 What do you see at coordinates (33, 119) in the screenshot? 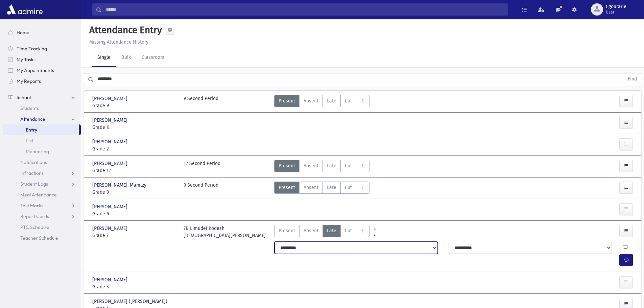
I see `span: Attendance` at bounding box center [33, 119].